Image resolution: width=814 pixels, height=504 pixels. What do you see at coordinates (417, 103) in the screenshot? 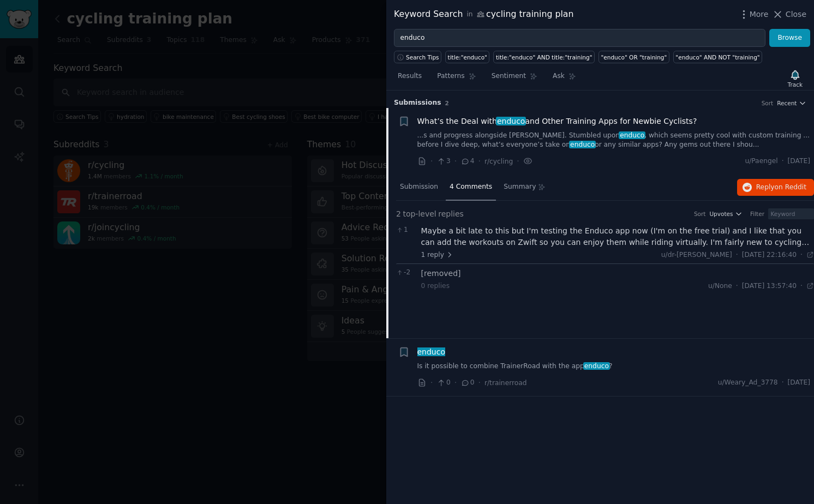
I see `span: Submission s` at bounding box center [417, 103].